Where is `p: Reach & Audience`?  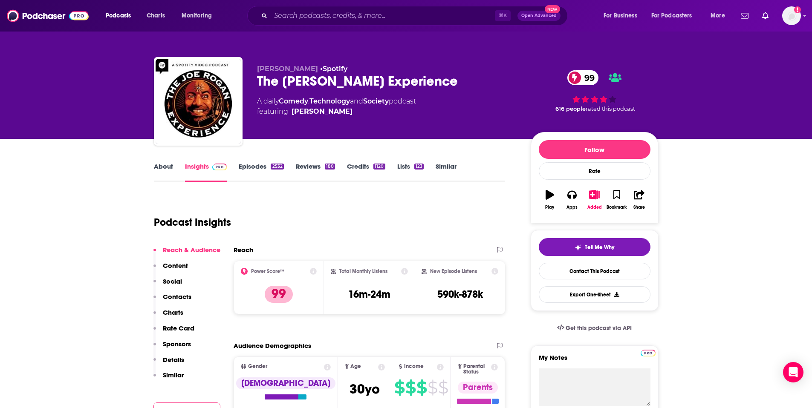
p: Reach & Audience is located at coordinates (191, 250).